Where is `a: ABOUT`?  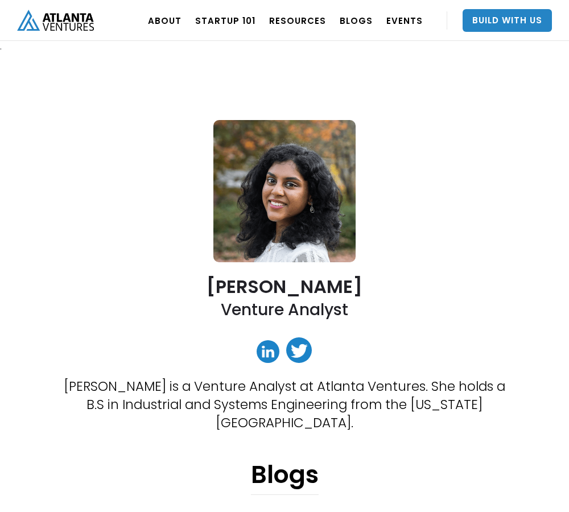
a: ABOUT is located at coordinates (164, 20).